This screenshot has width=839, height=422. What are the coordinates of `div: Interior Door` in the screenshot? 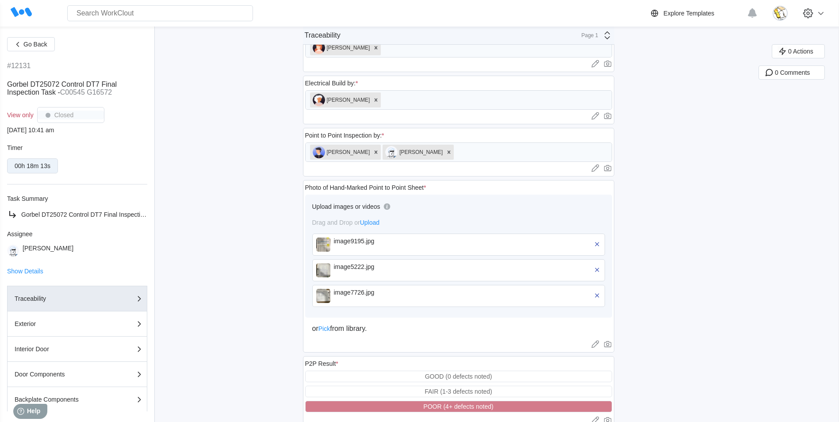 It's located at (59, 349).